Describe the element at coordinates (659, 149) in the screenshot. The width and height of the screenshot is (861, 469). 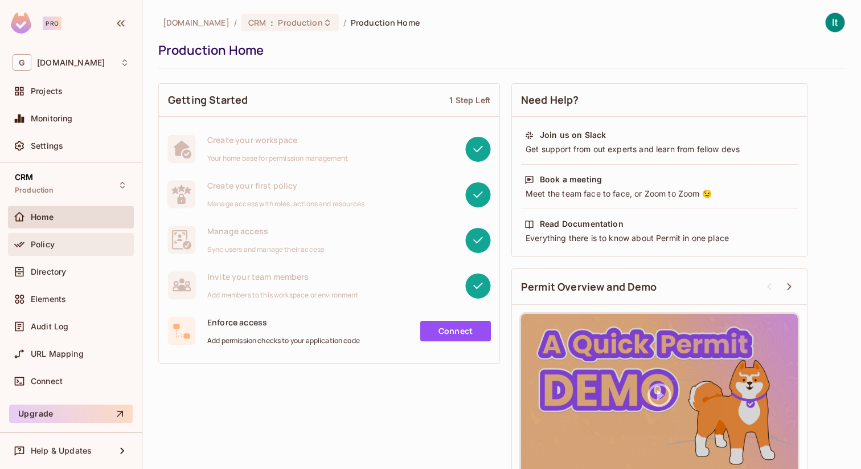
I see `div: Get support from out experts and learn from fellow devs` at that location.